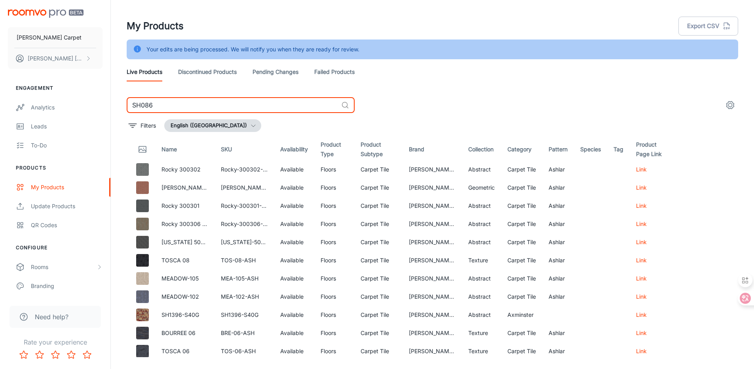 The height and width of the screenshot is (369, 754). What do you see at coordinates (244, 279) in the screenshot?
I see `td: MEA-105-ASH` at bounding box center [244, 279].